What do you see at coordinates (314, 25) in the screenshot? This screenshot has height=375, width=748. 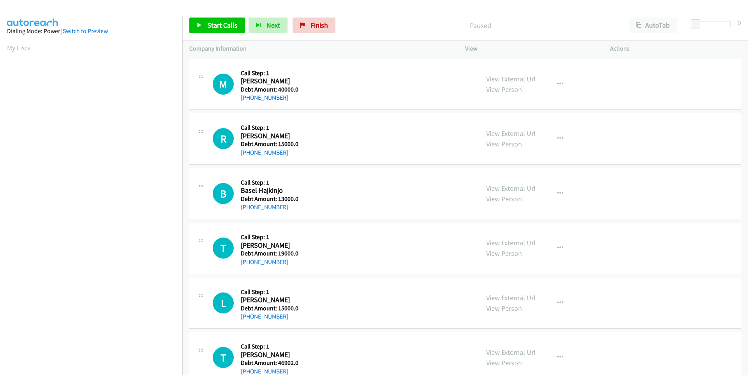 I see `a: Finish` at bounding box center [314, 25].